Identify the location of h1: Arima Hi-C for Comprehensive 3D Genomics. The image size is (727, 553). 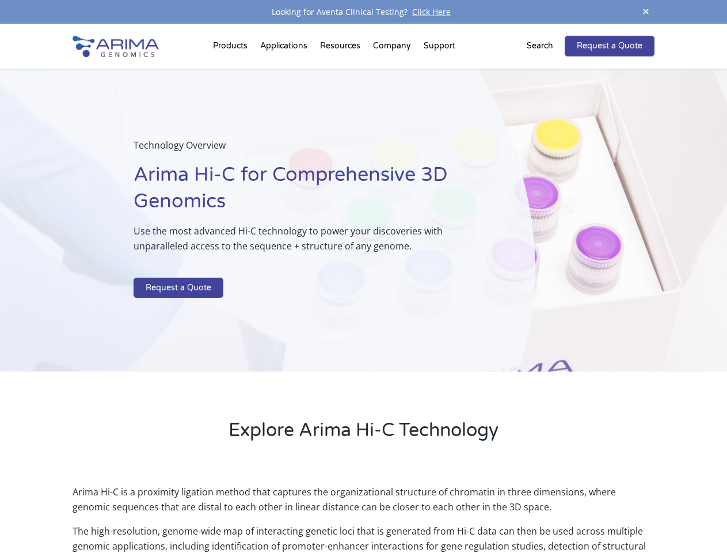
(305, 192).